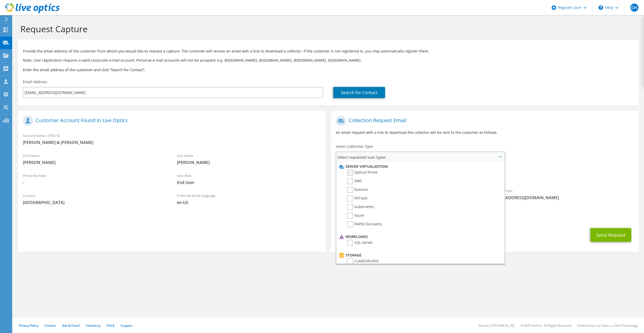  Describe the element at coordinates (359, 93) in the screenshot. I see `a: Search for Contact` at that location.